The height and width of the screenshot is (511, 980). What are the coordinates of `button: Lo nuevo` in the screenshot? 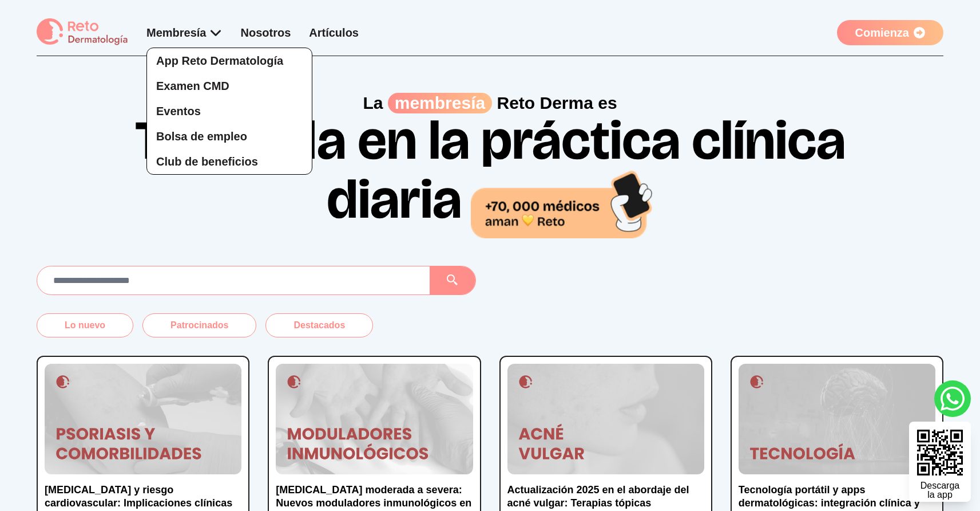 It's located at (84, 325).